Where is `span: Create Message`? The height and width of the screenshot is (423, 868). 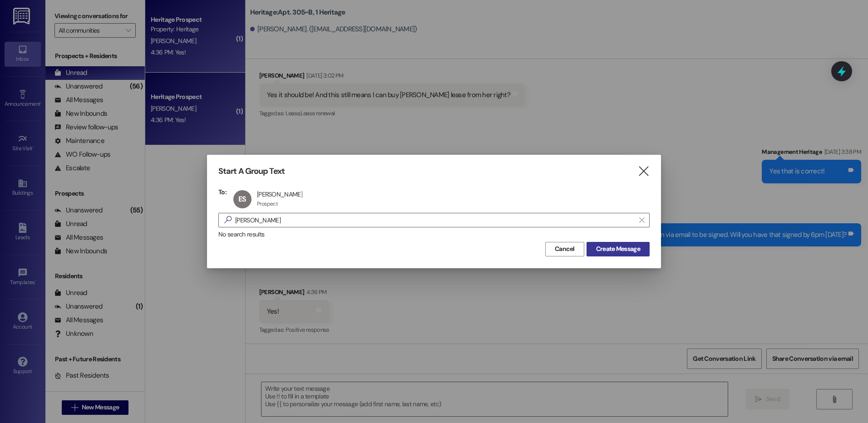
span: Create Message is located at coordinates (618, 249).